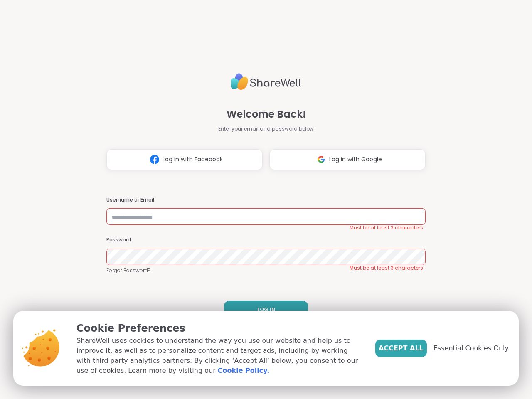  I want to click on span: Welcome Back!, so click(266, 114).